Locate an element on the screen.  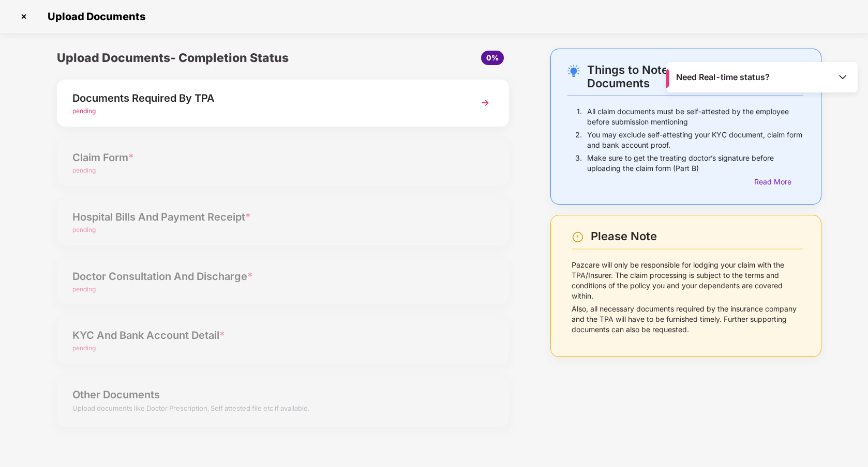
div: Things to Note While Uploading Claim Documents is located at coordinates (696, 77).